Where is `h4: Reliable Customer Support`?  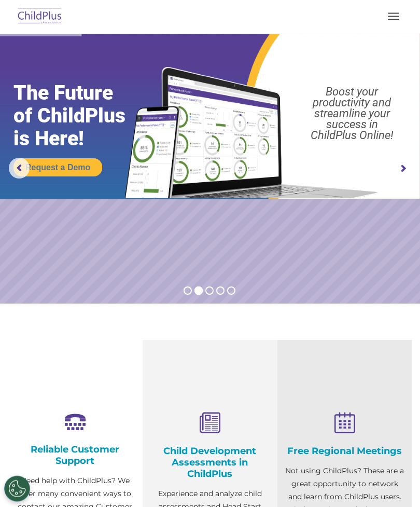
h4: Reliable Customer Support is located at coordinates (75, 455).